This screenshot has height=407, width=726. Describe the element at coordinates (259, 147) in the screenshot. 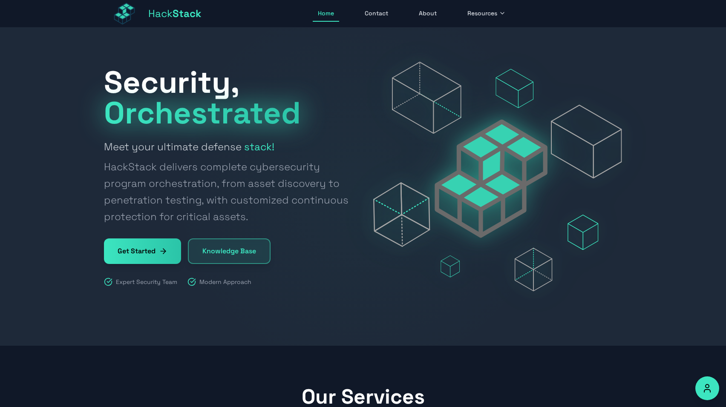

I see `strong: stack!` at that location.